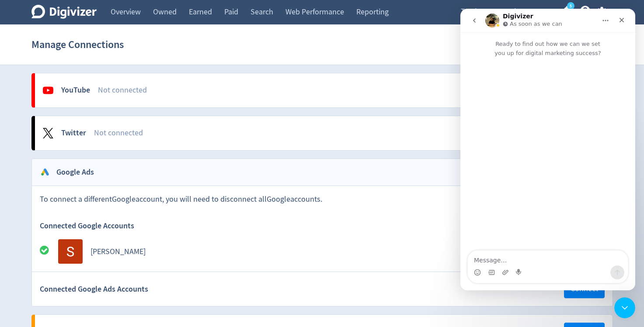 This screenshot has height=327, width=644. What do you see at coordinates (49, 251) in the screenshot?
I see `div: All good` at bounding box center [49, 251].